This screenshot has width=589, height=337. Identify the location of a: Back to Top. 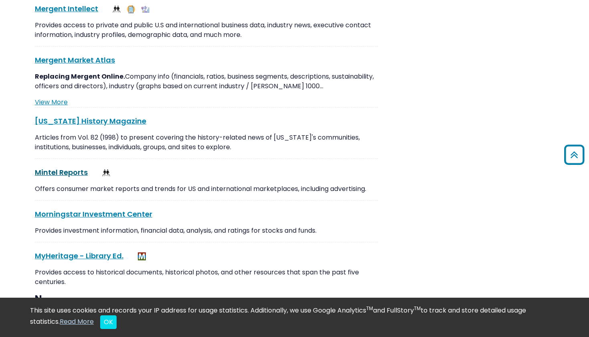
(574, 155).